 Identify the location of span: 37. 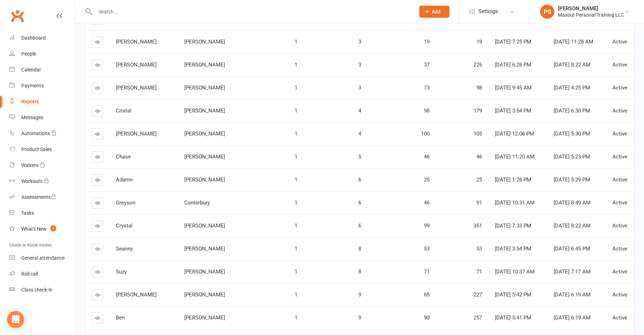
(427, 64).